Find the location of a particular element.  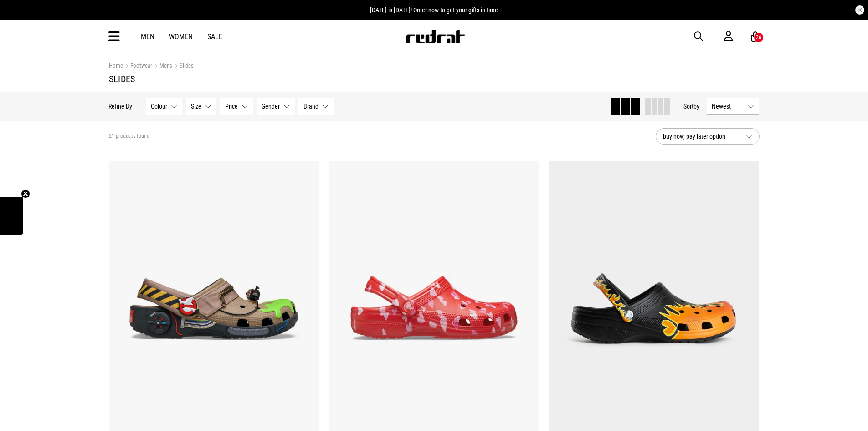

button: Brand is located at coordinates (316, 107).